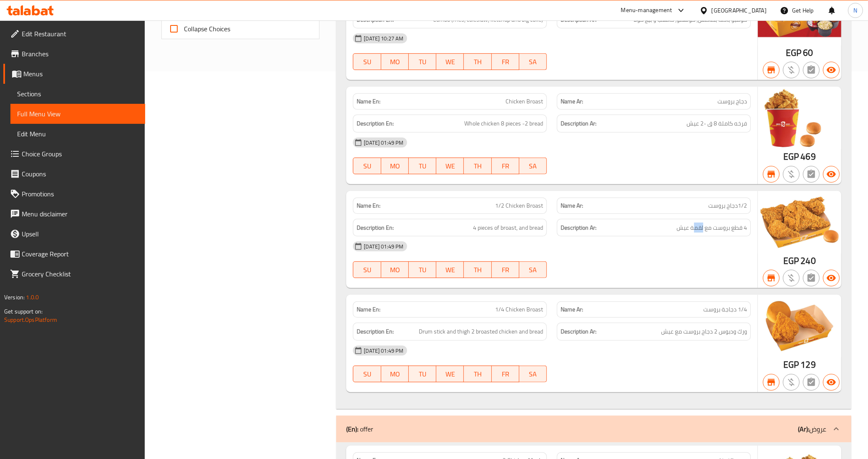 The width and height of the screenshot is (868, 459). Describe the element at coordinates (508, 227) in the screenshot. I see `span: 4 pieces of broast, and bread` at that location.